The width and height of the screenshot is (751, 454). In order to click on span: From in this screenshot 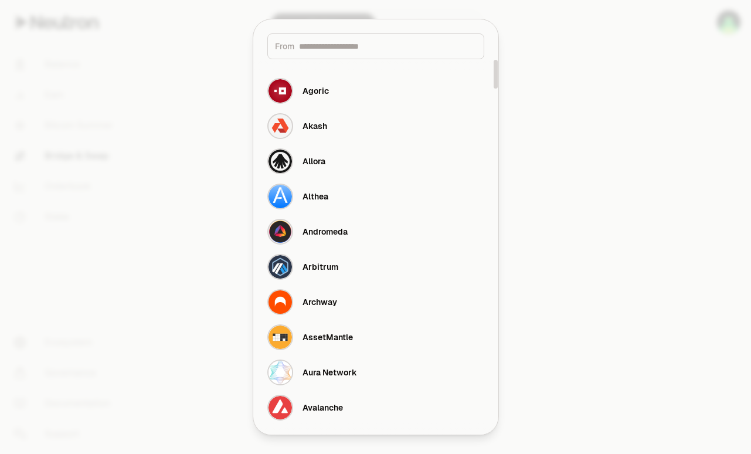, I will do `click(284, 46)`.